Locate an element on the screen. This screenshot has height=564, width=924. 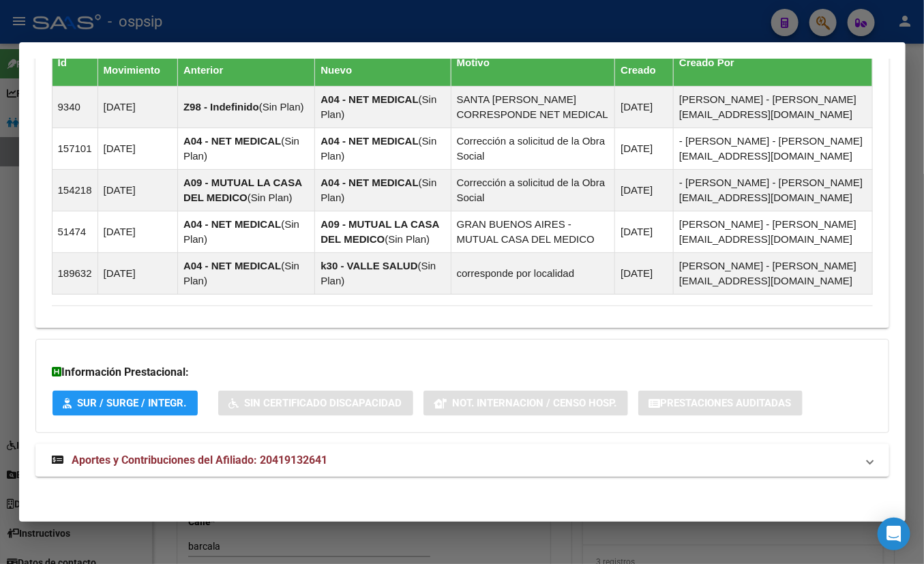
span: Sin Certificado Discapacidad is located at coordinates (323, 404).